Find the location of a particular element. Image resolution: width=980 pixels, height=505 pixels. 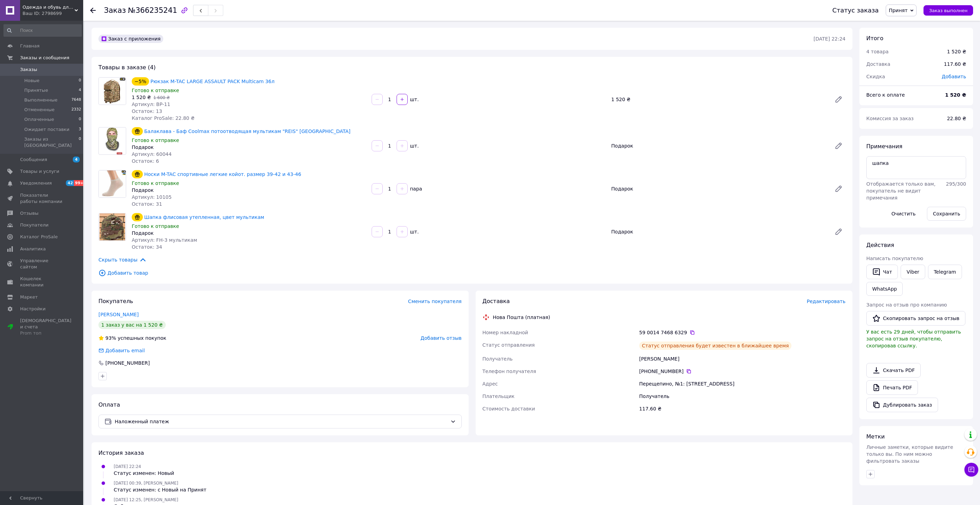

span: Отзывы is located at coordinates (29, 214).